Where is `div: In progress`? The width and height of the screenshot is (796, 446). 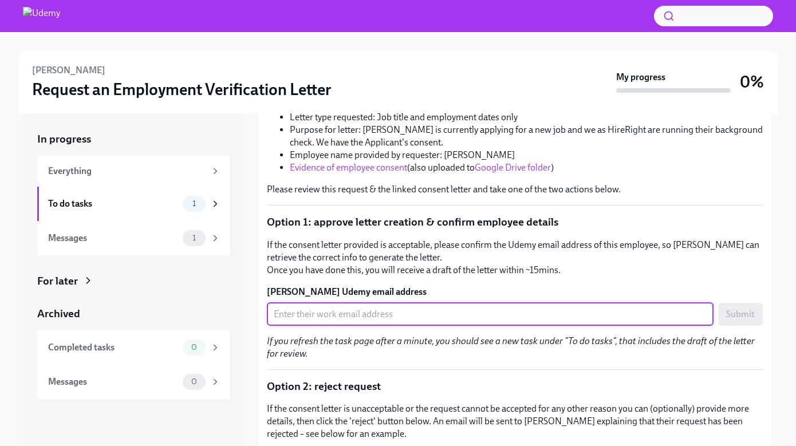
div: In progress is located at coordinates (134, 139).